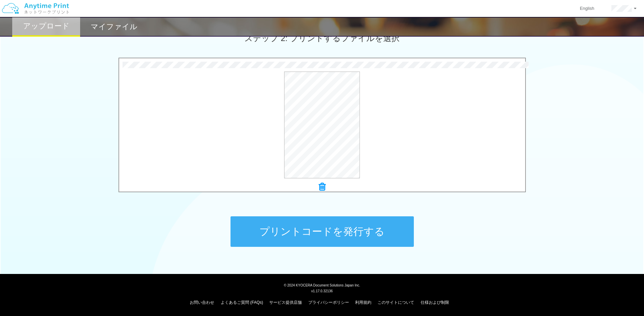  Describe the element at coordinates (322, 38) in the screenshot. I see `span: ステップ 2: プリントするファイルを選択` at that location.